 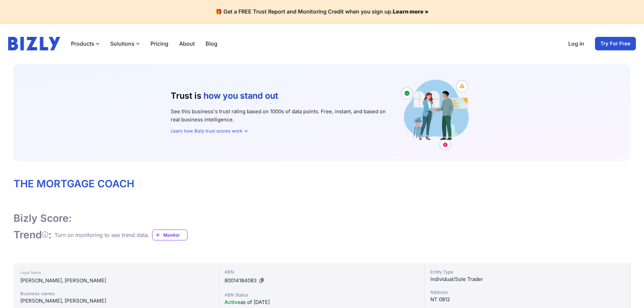 What do you see at coordinates (187, 43) in the screenshot?
I see `a: About` at bounding box center [187, 43].